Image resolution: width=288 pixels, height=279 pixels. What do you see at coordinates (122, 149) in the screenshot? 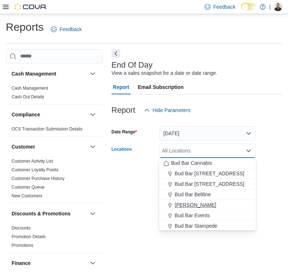
I see `label: Locations` at bounding box center [122, 149].